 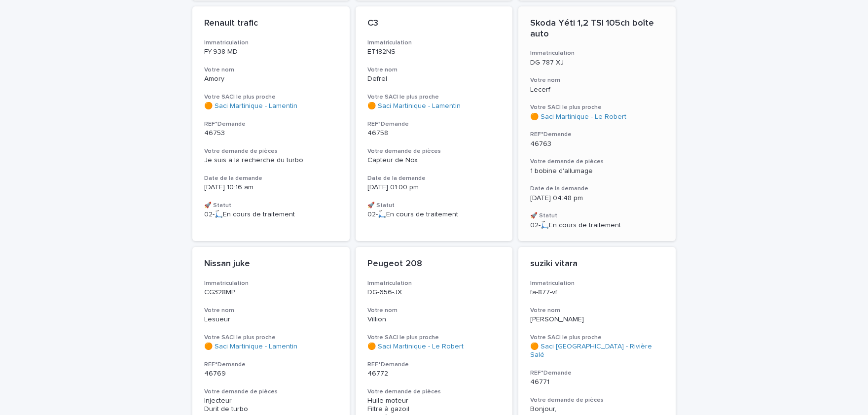 I want to click on p: 46769, so click(x=271, y=374).